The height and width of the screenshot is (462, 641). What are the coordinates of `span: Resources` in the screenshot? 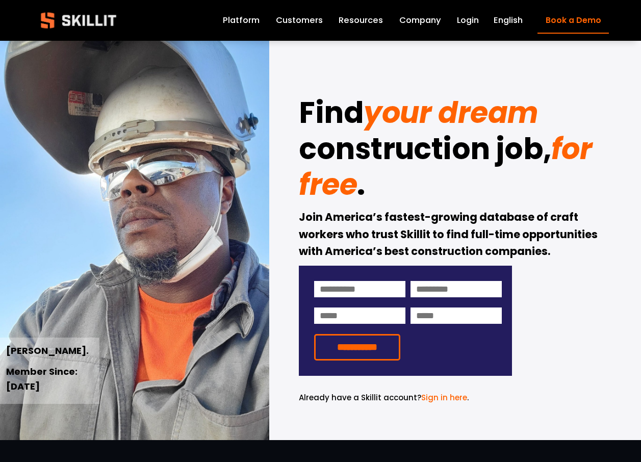 It's located at (360, 20).